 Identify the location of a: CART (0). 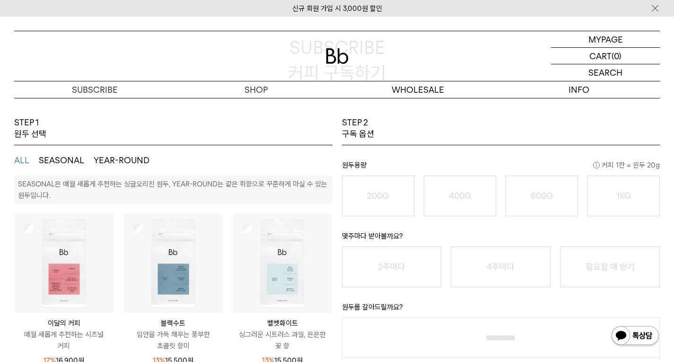
(605, 56).